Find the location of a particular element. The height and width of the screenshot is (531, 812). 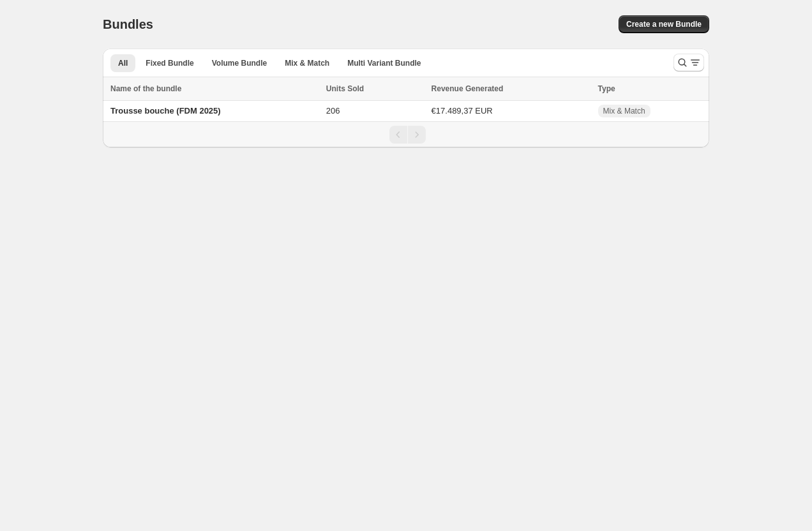

span: Revenue Generated is located at coordinates (467, 89).